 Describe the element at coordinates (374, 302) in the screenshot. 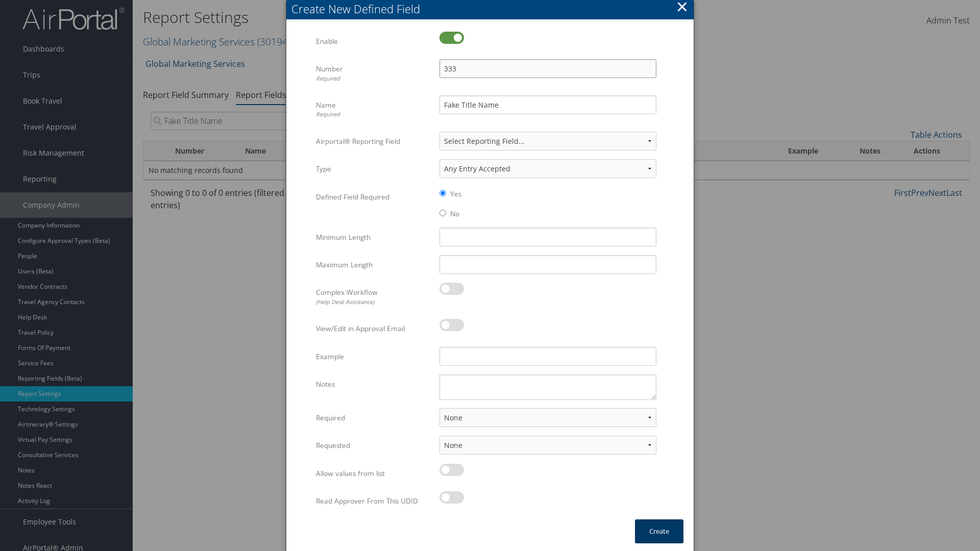

I see `div: (Help Desk Assistance)` at that location.